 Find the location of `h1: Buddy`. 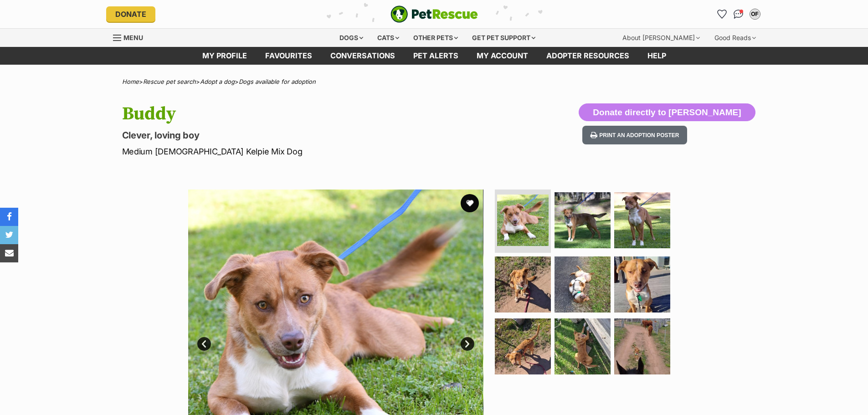

h1: Buddy is located at coordinates (315, 114).